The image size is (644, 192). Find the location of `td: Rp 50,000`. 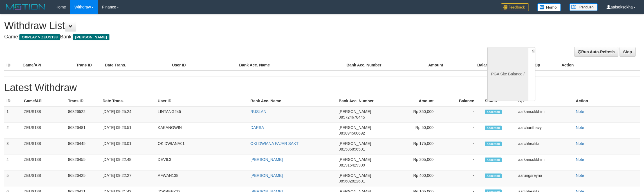

td: Rp 50,000 is located at coordinates (418, 130).